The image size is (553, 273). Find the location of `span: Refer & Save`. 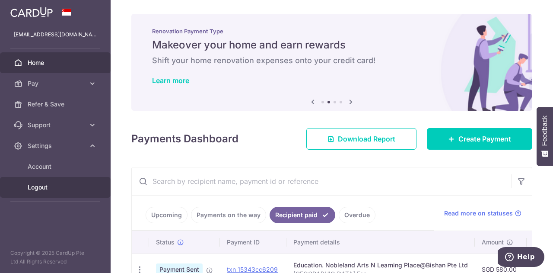

span: Refer & Save is located at coordinates (56, 104).